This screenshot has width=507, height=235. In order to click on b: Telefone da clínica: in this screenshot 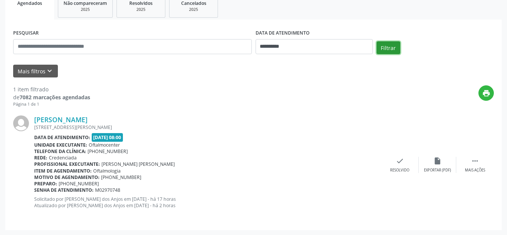, I will do `click(60, 151)`.